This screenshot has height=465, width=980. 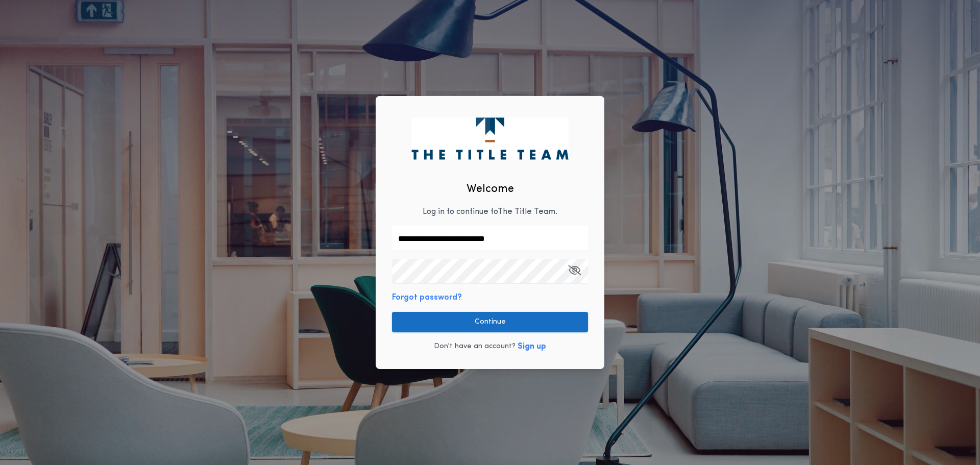 What do you see at coordinates (427, 298) in the screenshot?
I see `button: Forgot password?` at bounding box center [427, 298].